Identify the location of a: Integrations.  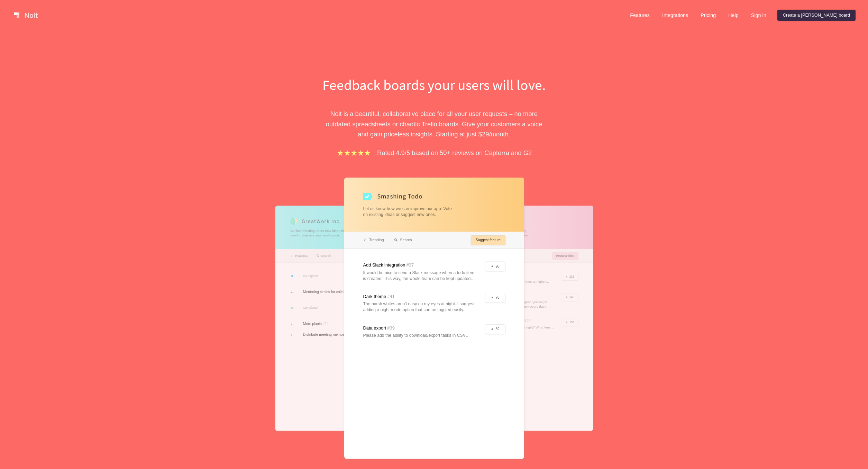
(675, 15).